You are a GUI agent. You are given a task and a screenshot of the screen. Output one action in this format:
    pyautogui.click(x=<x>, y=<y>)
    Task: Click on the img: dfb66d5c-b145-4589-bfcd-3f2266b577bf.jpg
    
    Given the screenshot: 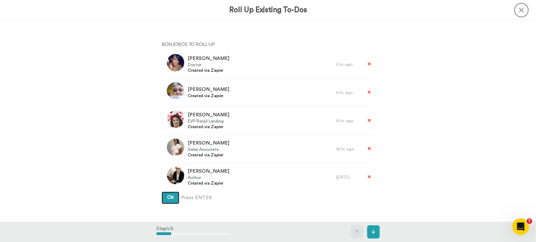 What is the action you would take?
    pyautogui.click(x=175, y=176)
    